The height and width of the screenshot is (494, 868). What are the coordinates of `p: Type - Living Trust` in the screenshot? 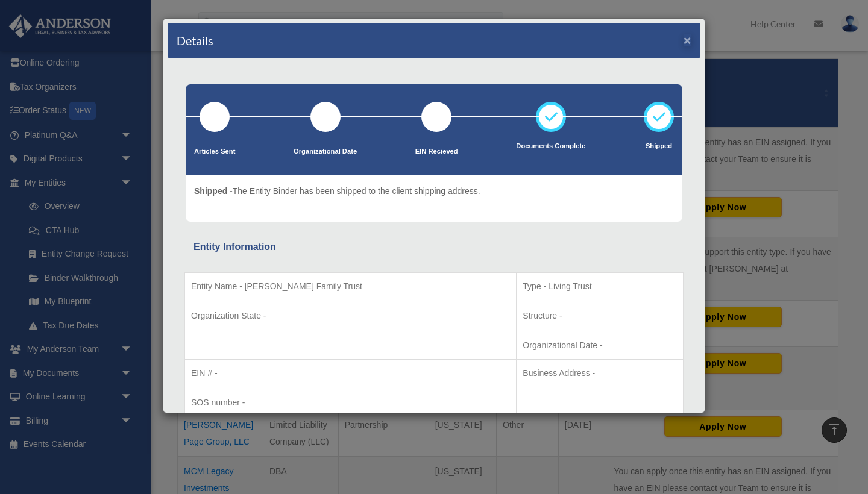 It's located at (600, 286).